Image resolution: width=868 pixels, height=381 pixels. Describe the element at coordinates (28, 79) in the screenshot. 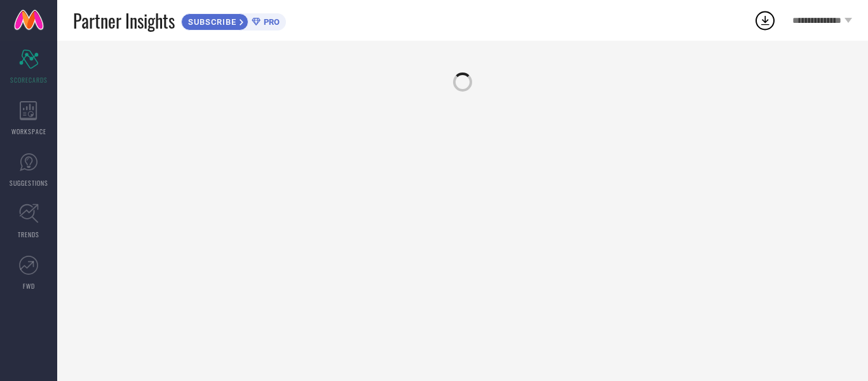

I see `span: SCORECARDS` at that location.